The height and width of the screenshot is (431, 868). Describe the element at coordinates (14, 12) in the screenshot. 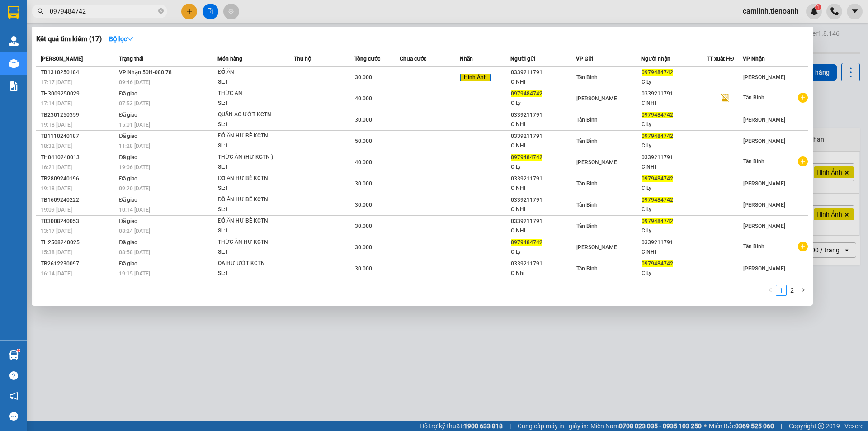

I see `img: logo-vxr` at that location.